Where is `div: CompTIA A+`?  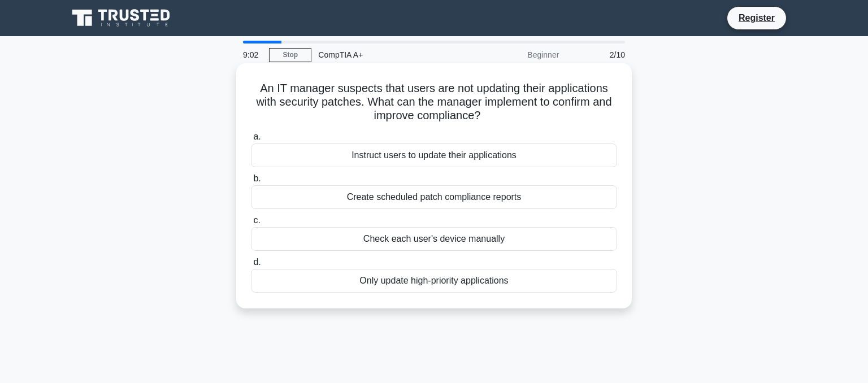 div: CompTIA A+ is located at coordinates (388, 54).